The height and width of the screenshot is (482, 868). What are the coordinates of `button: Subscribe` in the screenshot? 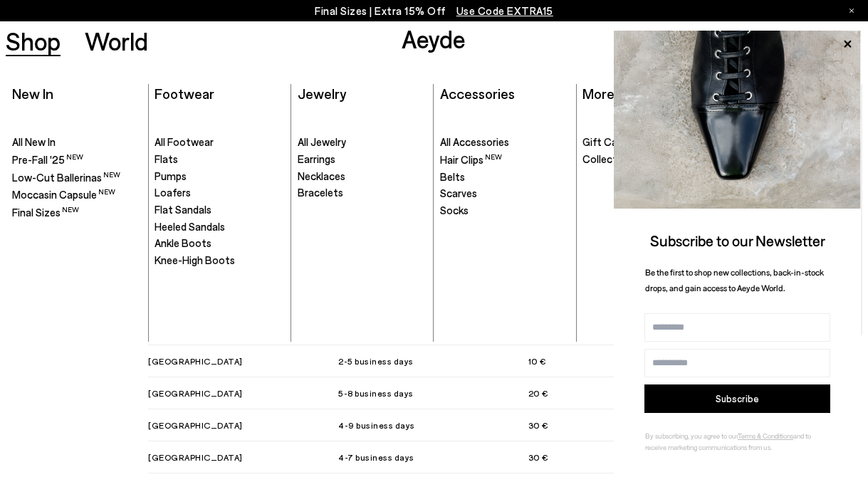 It's located at (737, 399).